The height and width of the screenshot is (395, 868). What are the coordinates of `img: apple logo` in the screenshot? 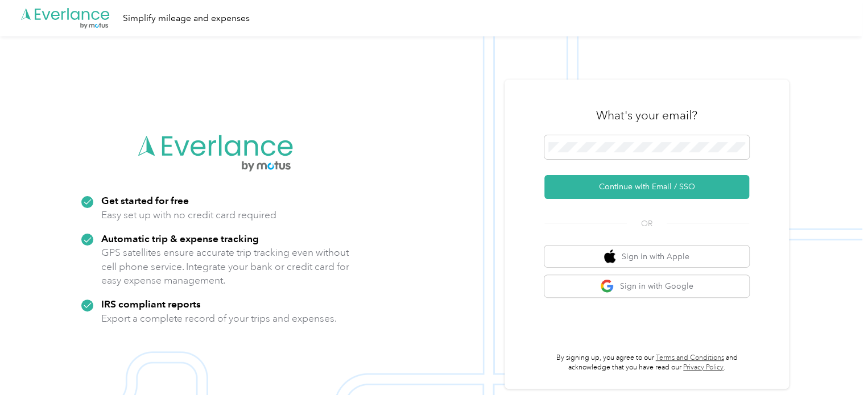 It's located at (610, 256).